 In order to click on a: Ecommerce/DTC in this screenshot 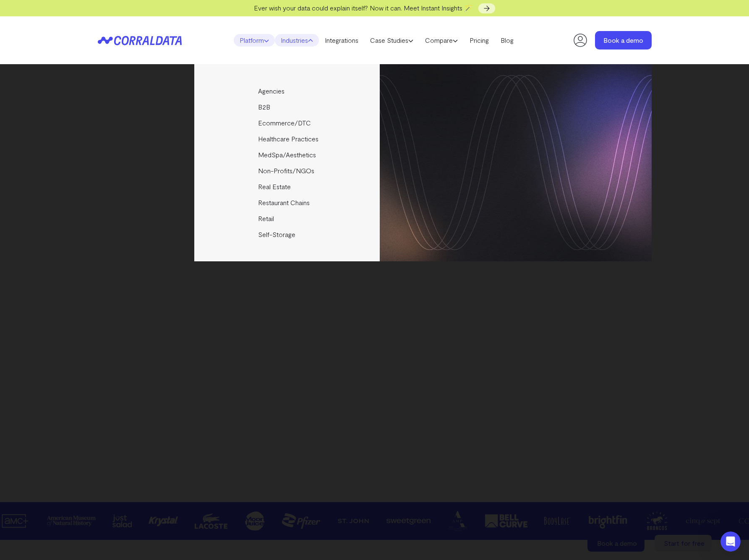, I will do `click(287, 123)`.